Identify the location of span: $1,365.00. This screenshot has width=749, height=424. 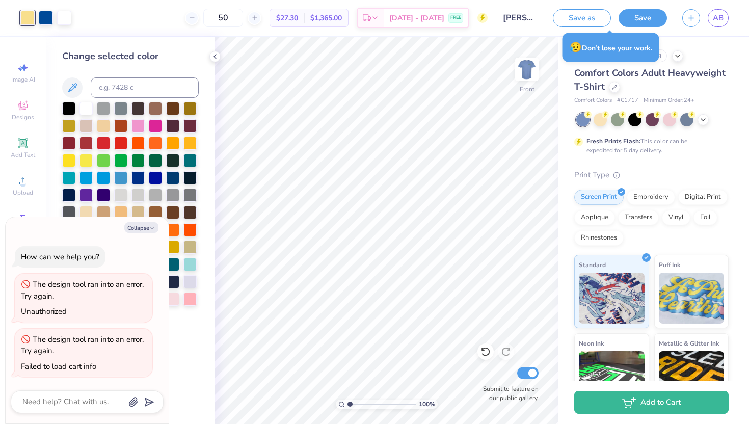
(326, 18).